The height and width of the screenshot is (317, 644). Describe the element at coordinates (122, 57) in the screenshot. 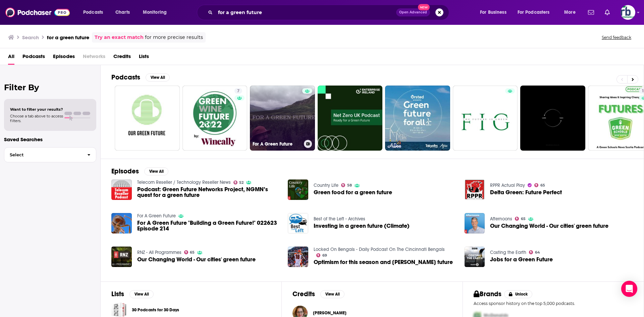

I see `a: Credits` at that location.